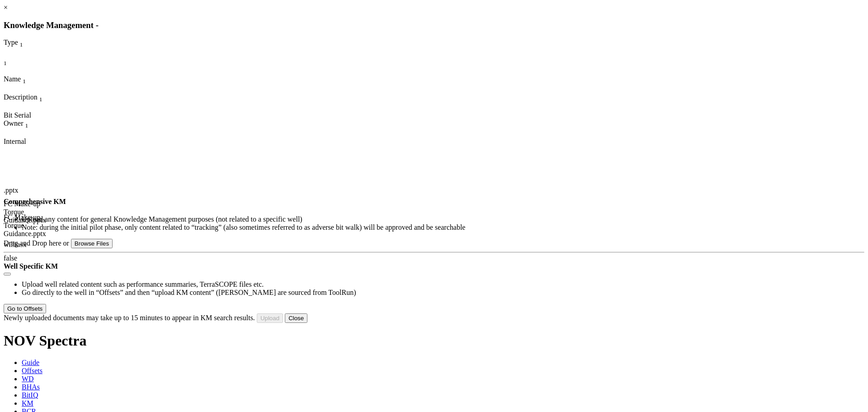  Describe the element at coordinates (296, 318) in the screenshot. I see `button: Close` at that location.